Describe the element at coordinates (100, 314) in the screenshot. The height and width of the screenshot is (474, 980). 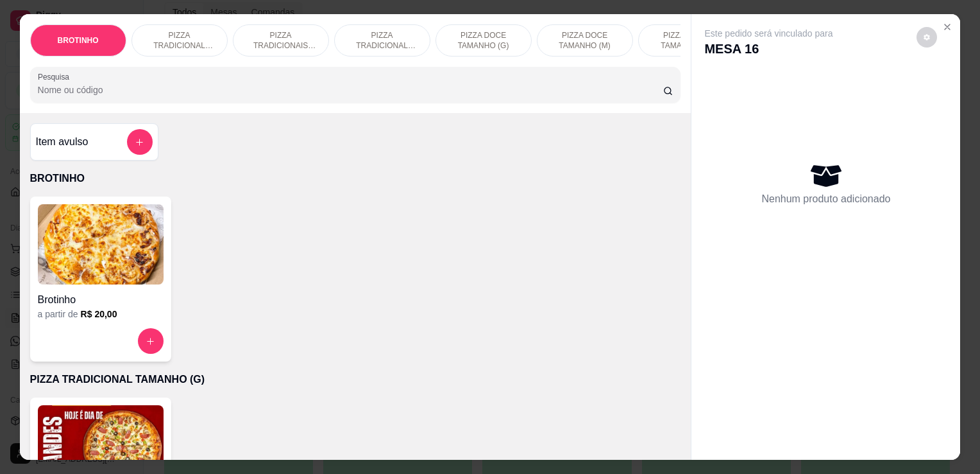
I see `div: a partir de` at that location.